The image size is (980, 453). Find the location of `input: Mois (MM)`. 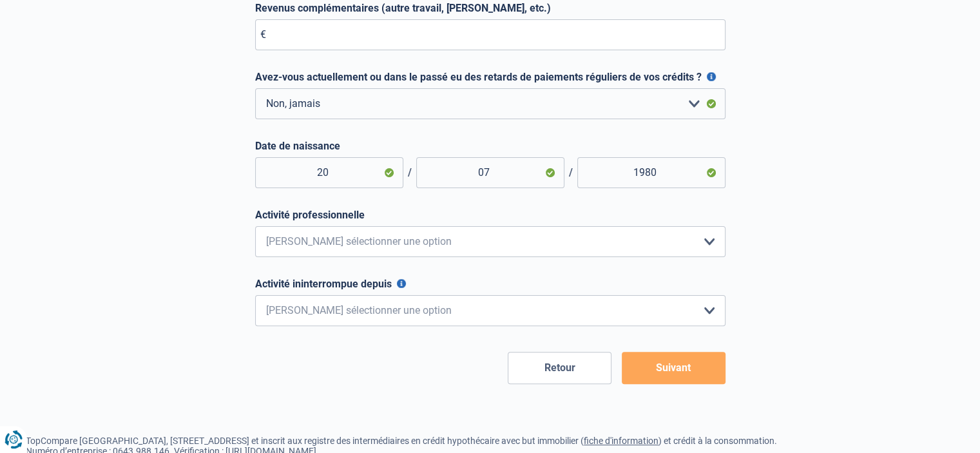

input: Mois (MM) is located at coordinates (490, 173).